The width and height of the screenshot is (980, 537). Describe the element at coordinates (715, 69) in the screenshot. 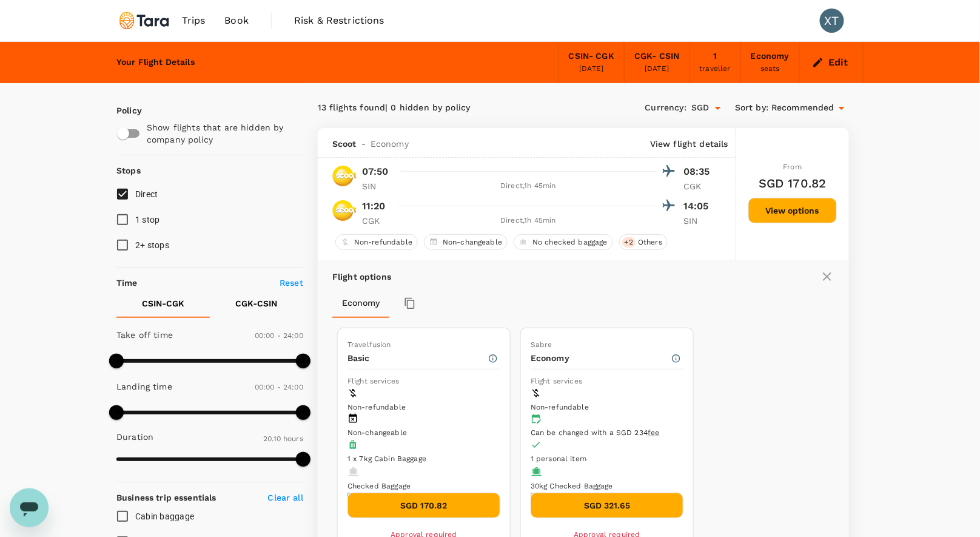

I see `div: traveller` at that location.